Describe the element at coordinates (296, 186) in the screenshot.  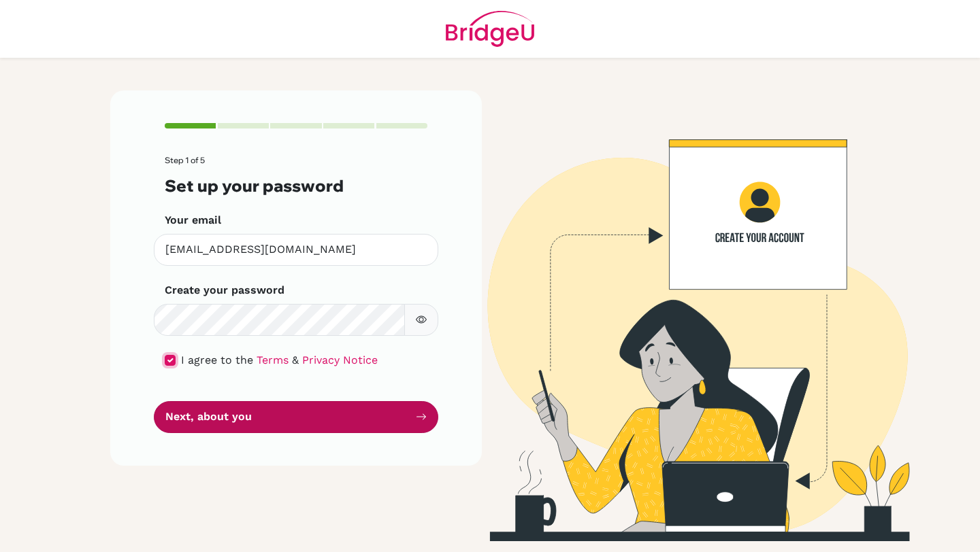
I see `h3: Set up your password` at that location.